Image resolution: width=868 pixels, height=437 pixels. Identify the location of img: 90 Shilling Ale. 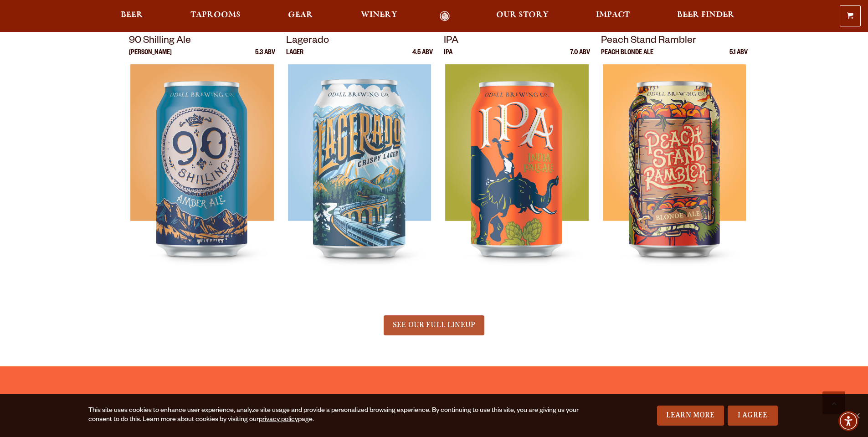
(202, 178).